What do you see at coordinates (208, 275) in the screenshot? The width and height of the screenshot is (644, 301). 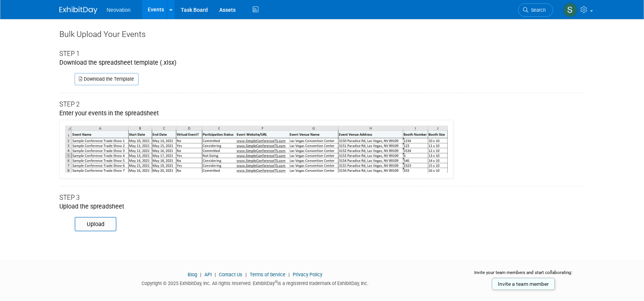 I see `a: API` at bounding box center [208, 275].